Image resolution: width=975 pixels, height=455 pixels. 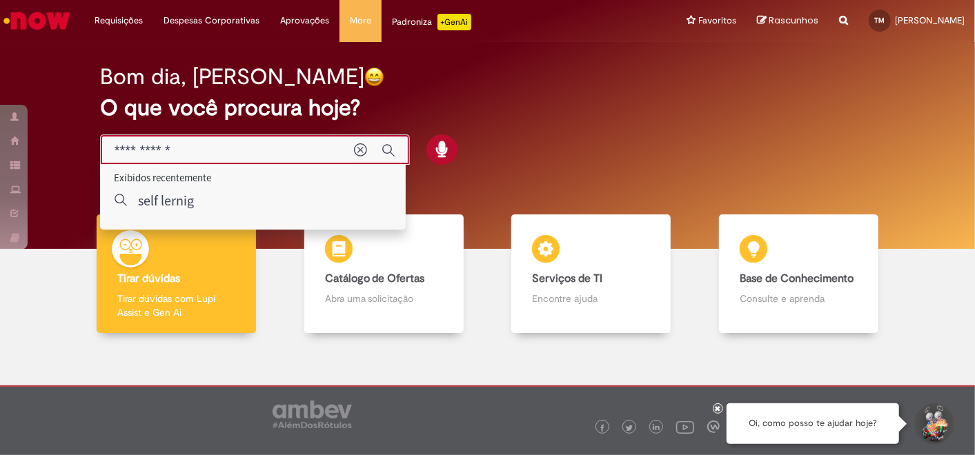 I want to click on img: logo_footer_workplace.png, so click(x=713, y=427).